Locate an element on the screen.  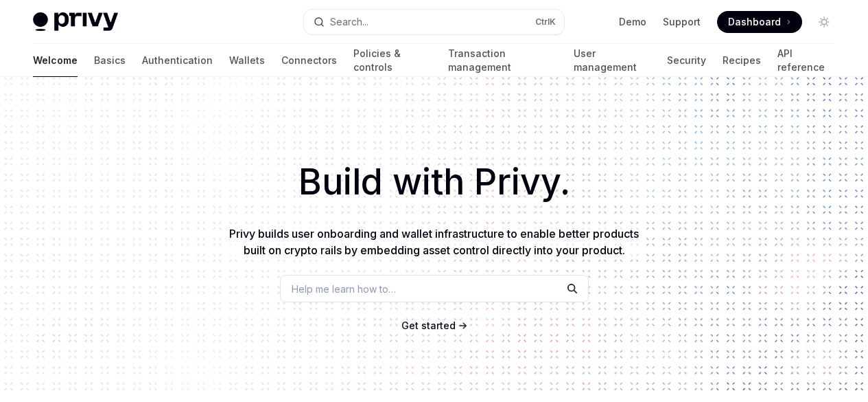
a: Get started is located at coordinates (428, 325).